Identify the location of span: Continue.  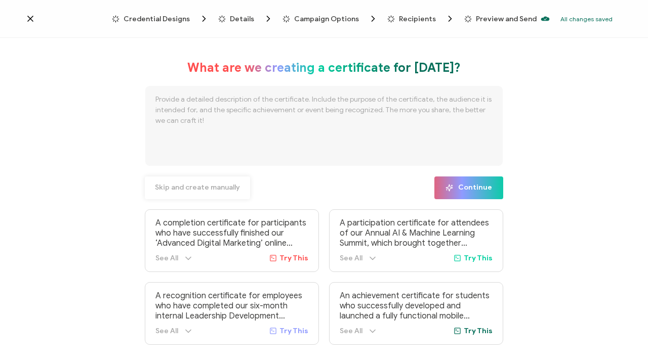
(468, 188).